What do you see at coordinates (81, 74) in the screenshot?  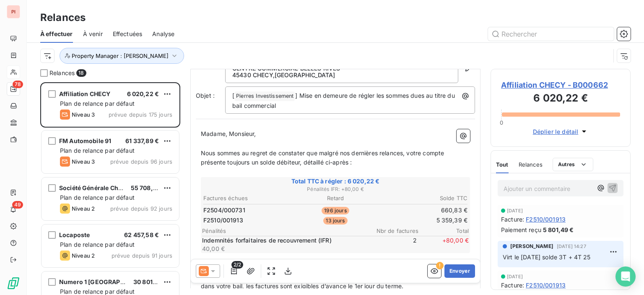 I see `span: 18` at bounding box center [81, 74].